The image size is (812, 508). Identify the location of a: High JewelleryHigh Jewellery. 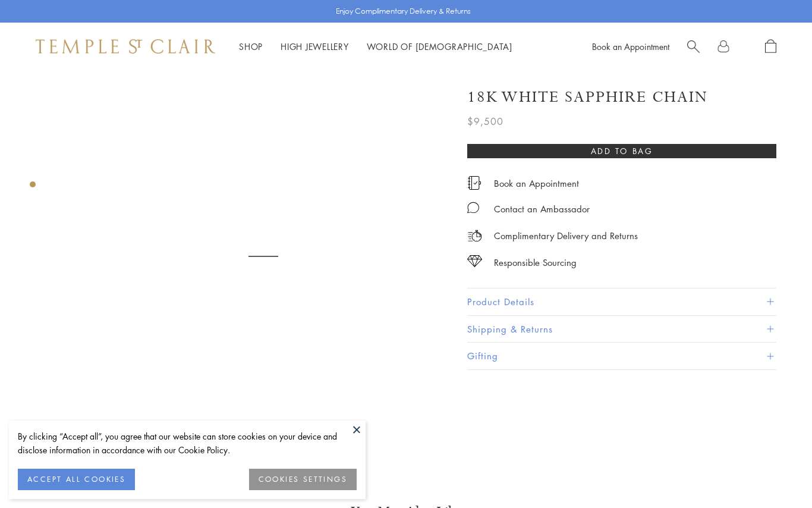
(315, 46).